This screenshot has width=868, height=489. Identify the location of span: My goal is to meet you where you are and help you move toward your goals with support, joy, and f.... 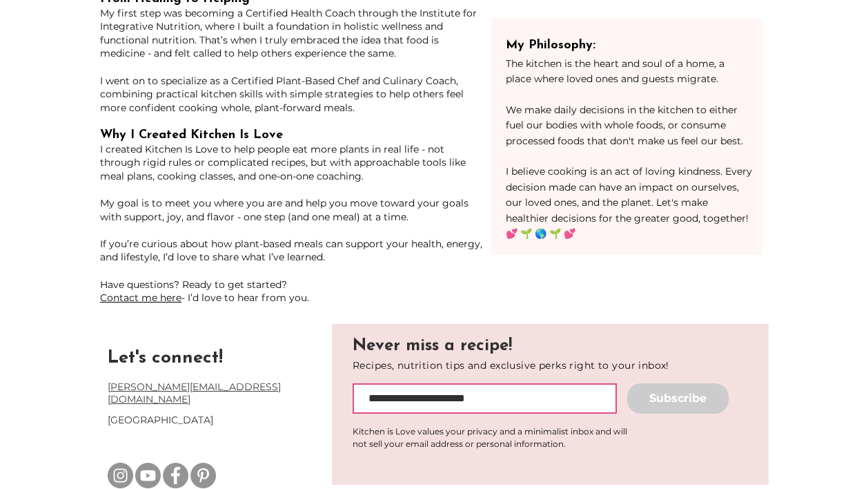
(284, 210).